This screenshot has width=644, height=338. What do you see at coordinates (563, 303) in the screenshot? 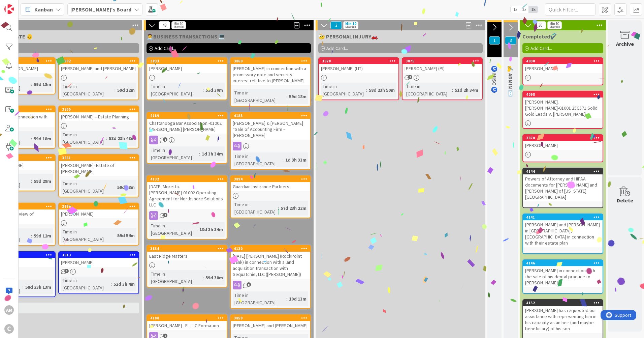
I see `div: 4152` at bounding box center [563, 303].